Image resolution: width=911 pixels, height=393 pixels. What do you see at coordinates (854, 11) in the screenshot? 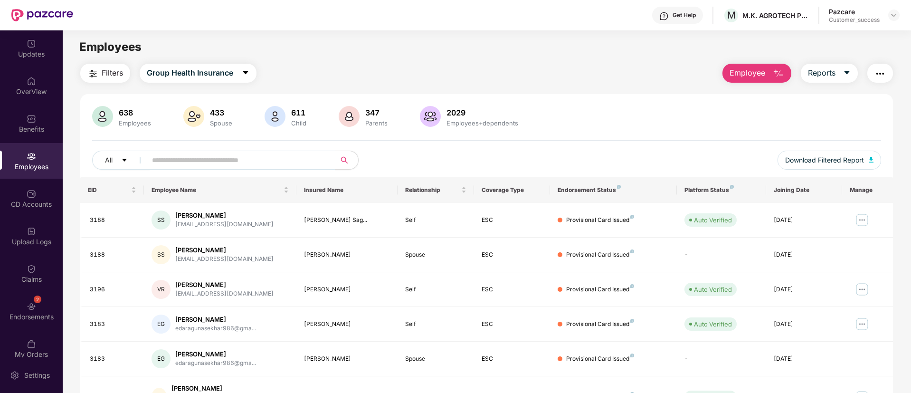
I see `div: Pazcare` at bounding box center [854, 11].